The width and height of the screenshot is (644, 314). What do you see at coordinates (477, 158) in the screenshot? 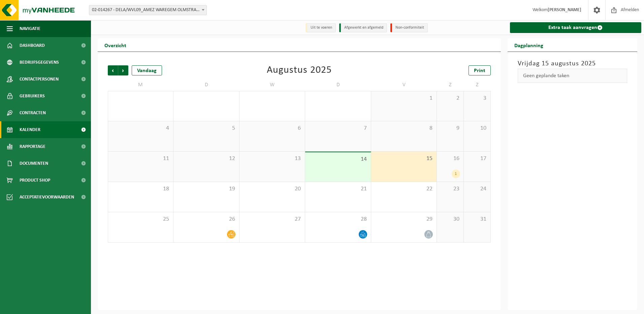
I see `span: 17` at bounding box center [477, 158].